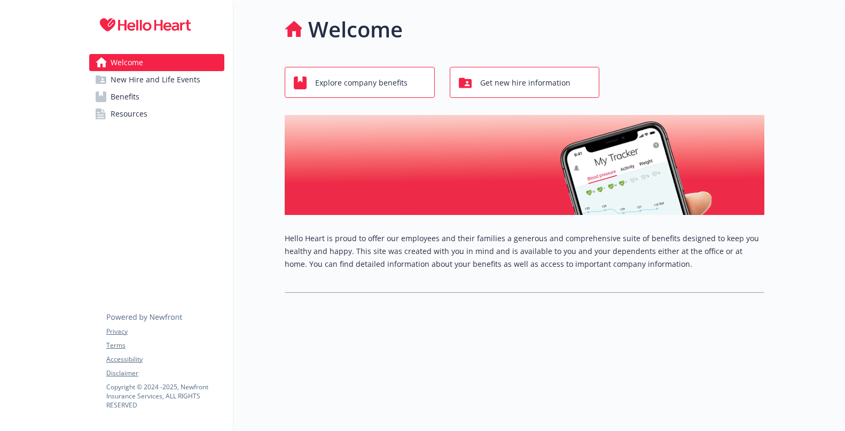 Image resolution: width=845 pixels, height=431 pixels. What do you see at coordinates (157, 114) in the screenshot?
I see `a: Resources` at bounding box center [157, 114].